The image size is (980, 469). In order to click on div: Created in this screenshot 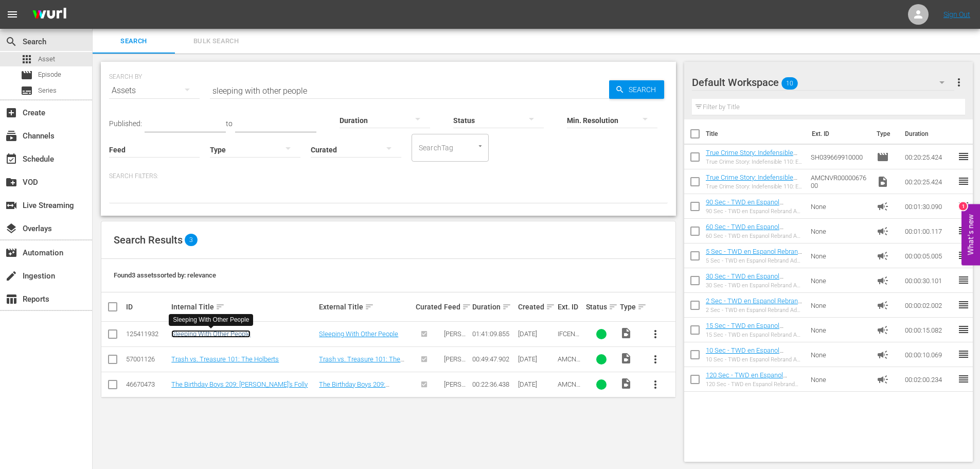, I will do `click(536, 307)`.